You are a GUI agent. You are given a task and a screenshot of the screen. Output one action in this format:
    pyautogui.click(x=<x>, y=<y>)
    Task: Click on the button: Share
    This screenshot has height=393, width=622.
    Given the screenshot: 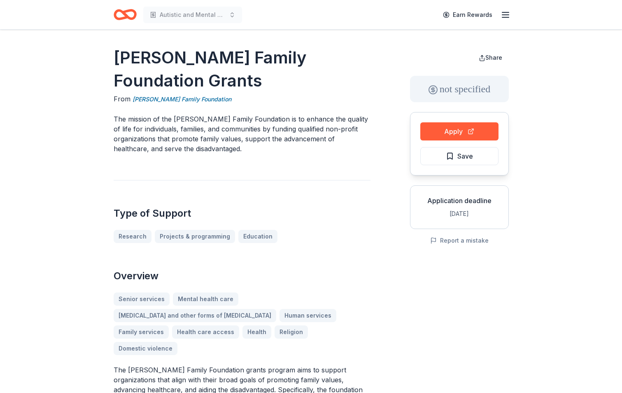 What is the action you would take?
    pyautogui.click(x=490, y=58)
    